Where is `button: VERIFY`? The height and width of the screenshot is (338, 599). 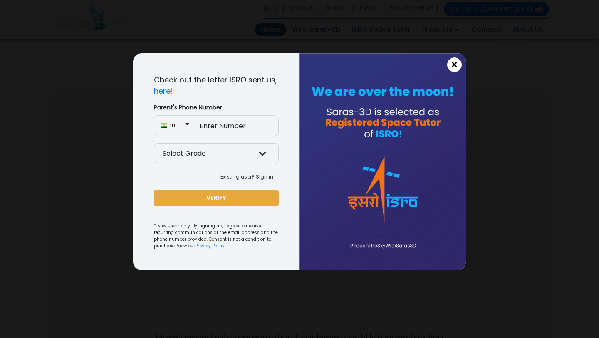
button: VERIFY is located at coordinates (216, 198).